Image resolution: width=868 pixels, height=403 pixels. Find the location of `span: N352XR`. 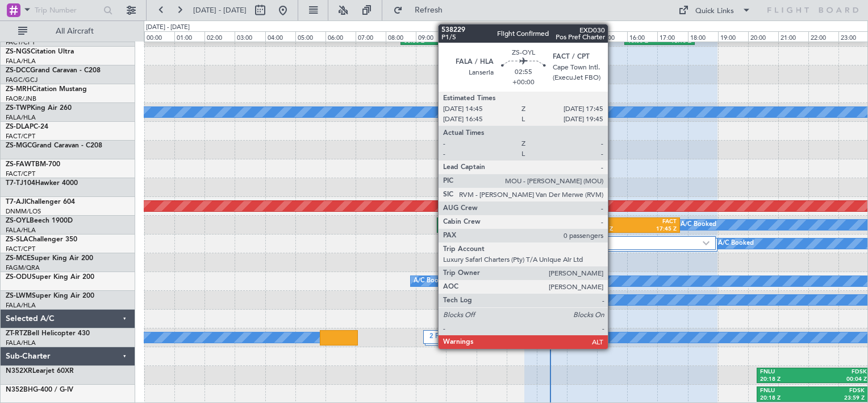

span: N352XR is located at coordinates (19, 371).